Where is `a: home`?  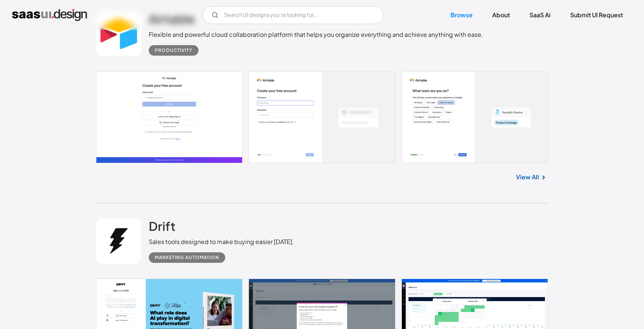 a: home is located at coordinates (49, 15).